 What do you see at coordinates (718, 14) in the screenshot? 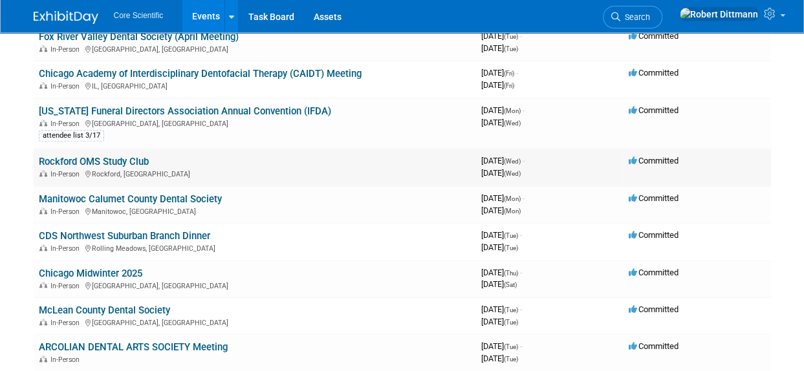
I see `img: Robert Dittmann` at bounding box center [718, 14].